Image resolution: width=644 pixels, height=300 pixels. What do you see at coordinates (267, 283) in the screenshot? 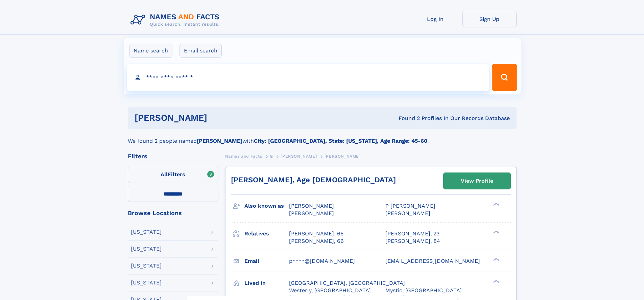
I see `h3: Lived in` at bounding box center [267, 283].